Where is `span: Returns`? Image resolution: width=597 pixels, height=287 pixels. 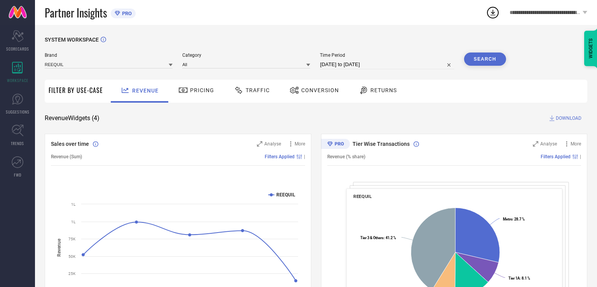
span: Returns is located at coordinates (384, 90).